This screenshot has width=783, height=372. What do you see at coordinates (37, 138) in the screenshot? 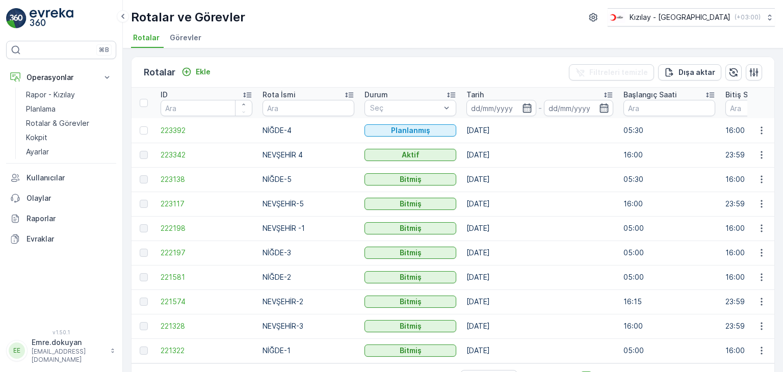
I see `p: Kokpit` at bounding box center [37, 138].